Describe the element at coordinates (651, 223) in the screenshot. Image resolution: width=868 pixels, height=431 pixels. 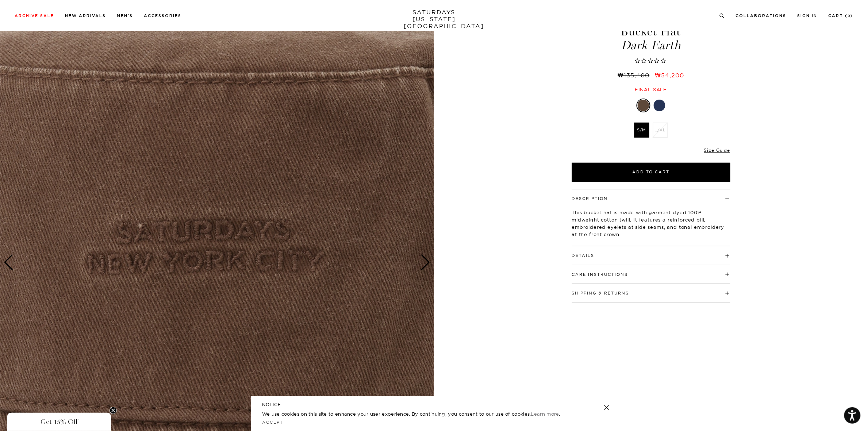
I see `p: This bucket hat is made with garment dyed 100% midweight cotton twill. It features a reinforced b...` at that location.